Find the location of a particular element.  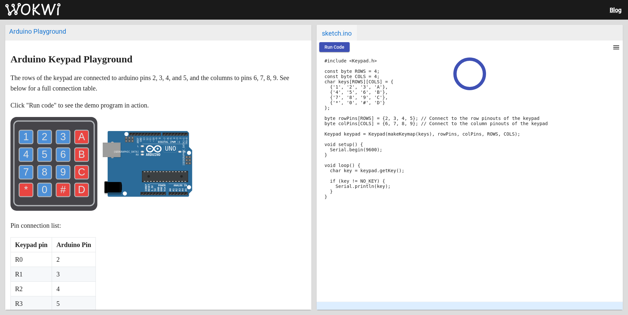

td: R1 is located at coordinates (31, 275).